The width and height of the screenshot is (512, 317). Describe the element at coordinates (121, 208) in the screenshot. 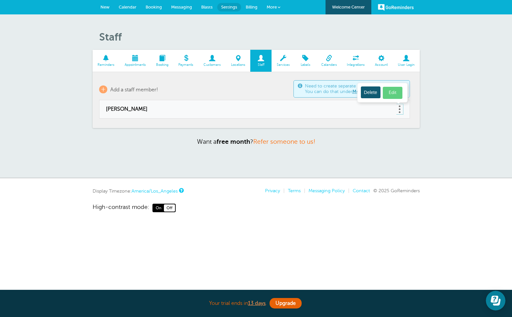

I see `span: High-contrast mode:` at that location.